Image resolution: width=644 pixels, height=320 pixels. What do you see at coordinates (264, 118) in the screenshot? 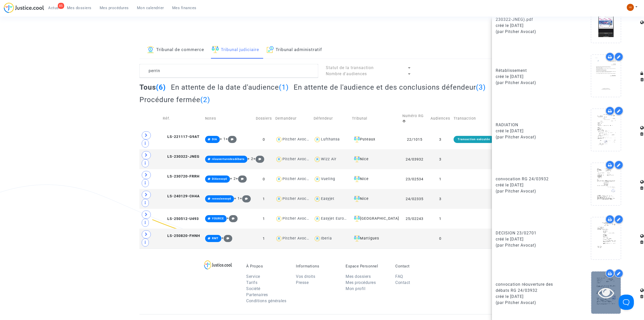
I see `td: Dossiers` at bounding box center [264, 118].